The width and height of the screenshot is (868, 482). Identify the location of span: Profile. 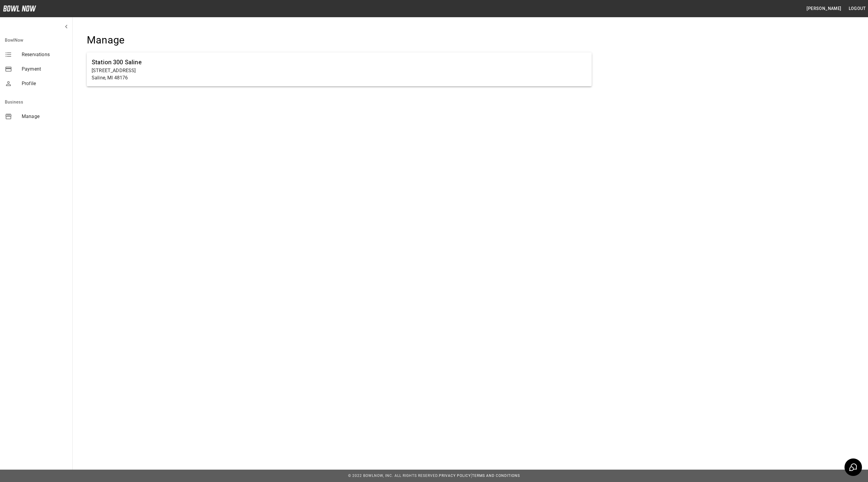
(45, 83).